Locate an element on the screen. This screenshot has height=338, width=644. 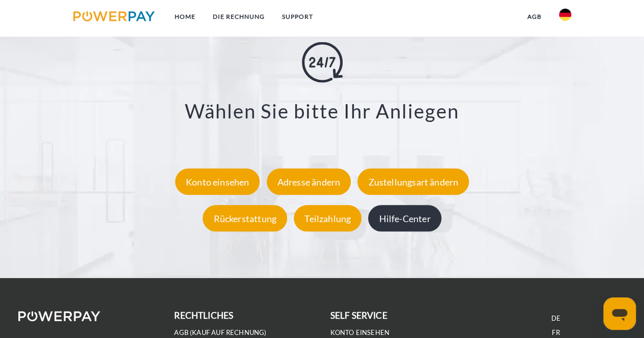
b: rechtliches is located at coordinates (203, 315).